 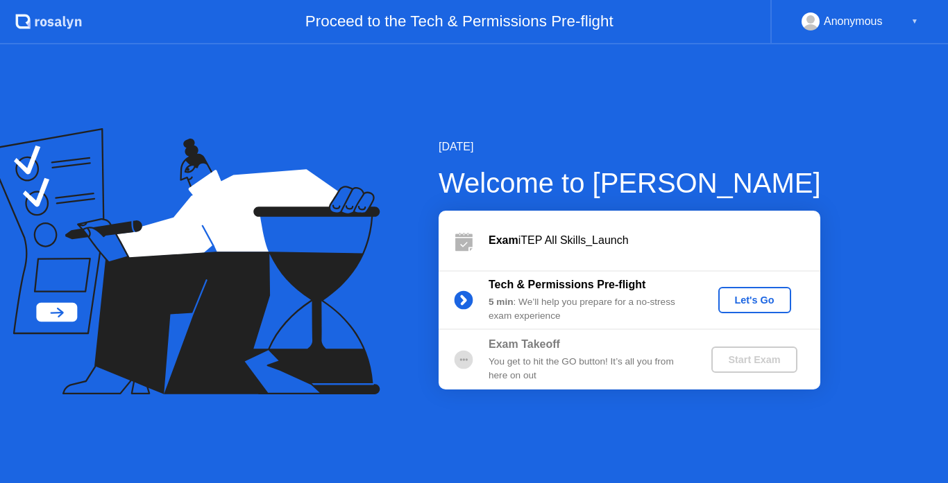 What do you see at coordinates (753, 360) in the screenshot?
I see `button: Start Exam` at bounding box center [753, 360].